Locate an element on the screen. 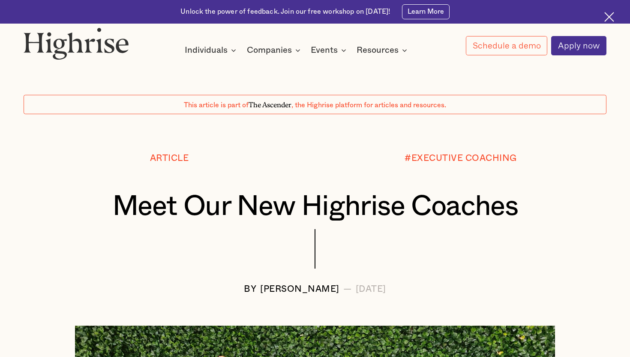 This screenshot has width=630, height=357. a: Schedule a demo is located at coordinates (507, 45).